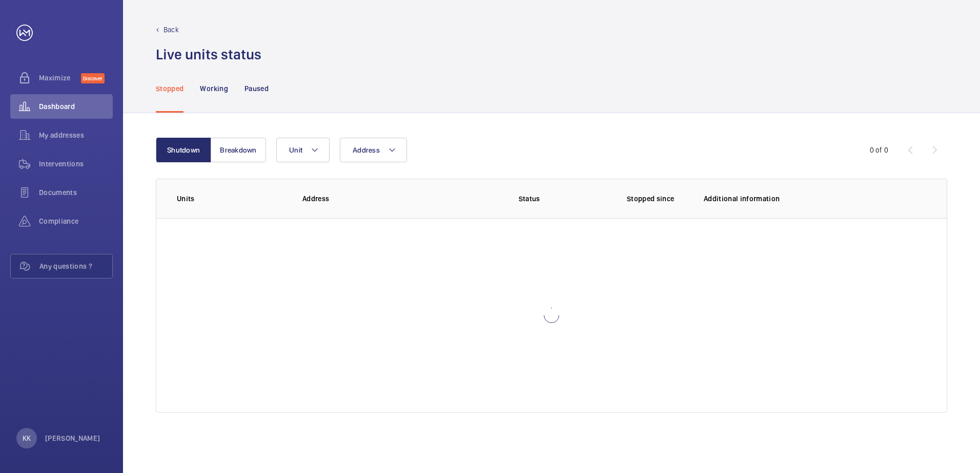  I want to click on p: Address, so click(375, 198).